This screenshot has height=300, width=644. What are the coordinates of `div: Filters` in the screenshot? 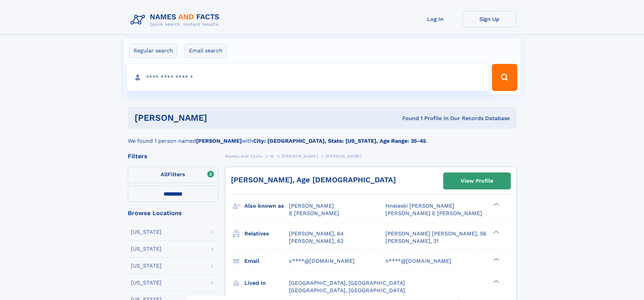 It's located at (173, 156).